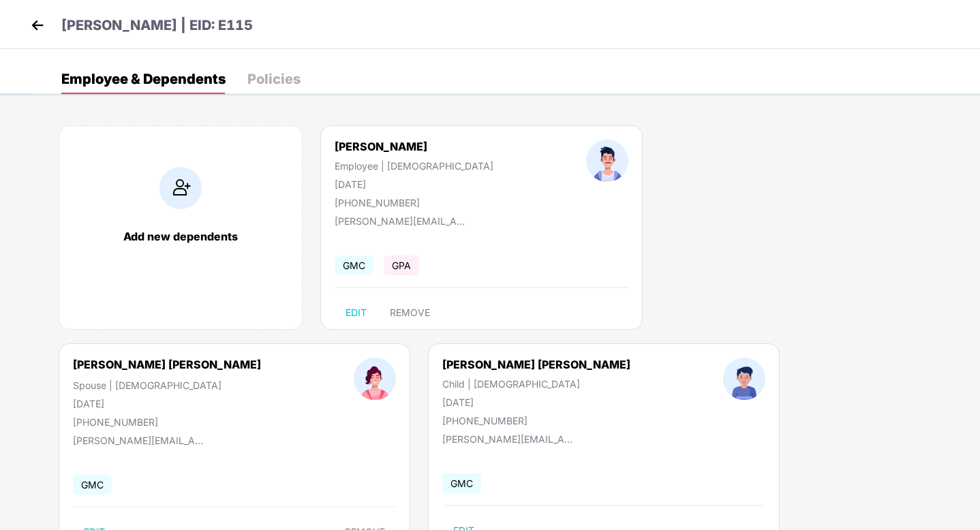 This screenshot has width=980, height=530. What do you see at coordinates (401, 265) in the screenshot?
I see `span: GPA` at bounding box center [401, 265].